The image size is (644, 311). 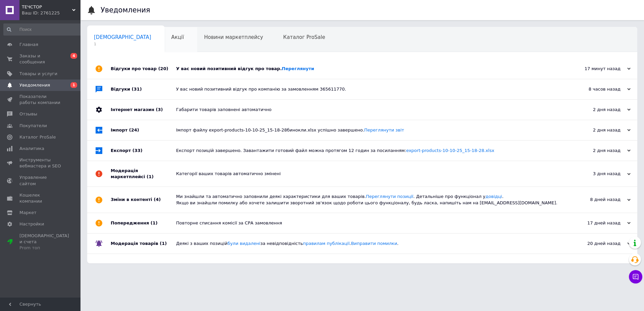 I want to click on span: Отзывы, so click(x=28, y=114).